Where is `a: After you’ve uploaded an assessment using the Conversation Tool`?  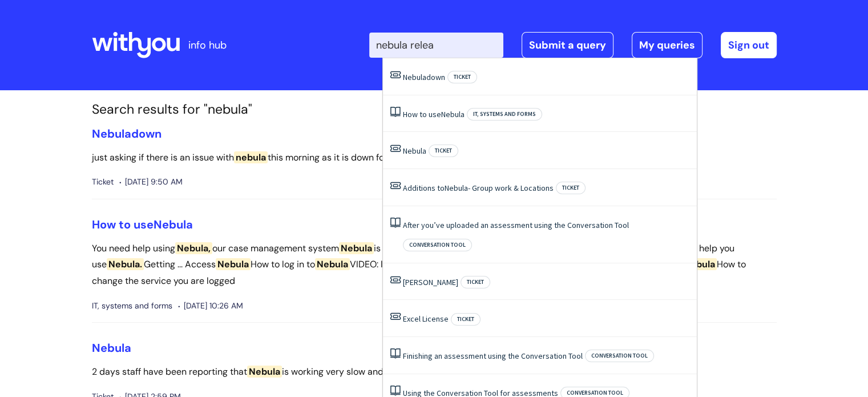
a: After you’ve uploaded an assessment using the Conversation Tool is located at coordinates (516, 225).